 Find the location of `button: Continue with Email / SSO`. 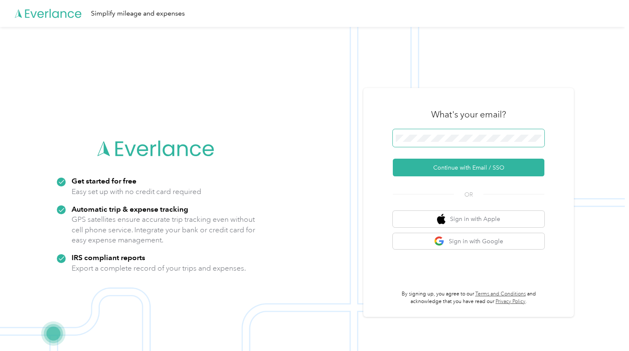

button: Continue with Email / SSO is located at coordinates (469, 168).